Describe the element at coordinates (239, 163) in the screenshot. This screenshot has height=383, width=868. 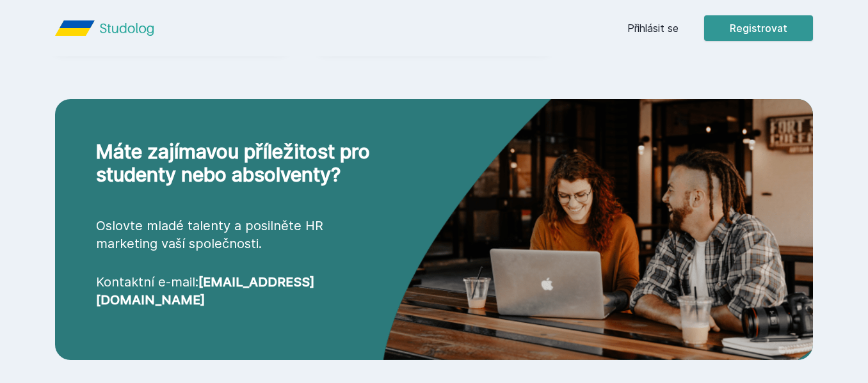
I see `h2: Máte zajímavou příležitost pro studenty nebo absolventy?` at that location.